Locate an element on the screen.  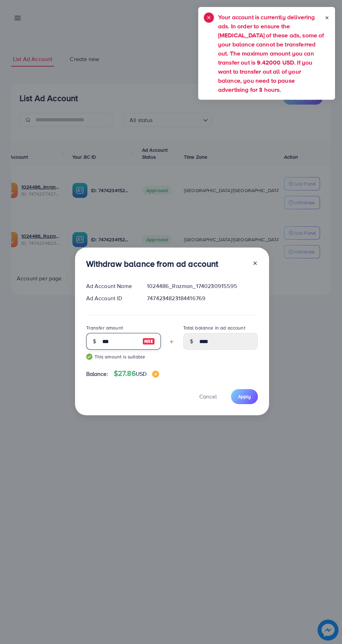
div: Ad Account Name is located at coordinates (111, 286).